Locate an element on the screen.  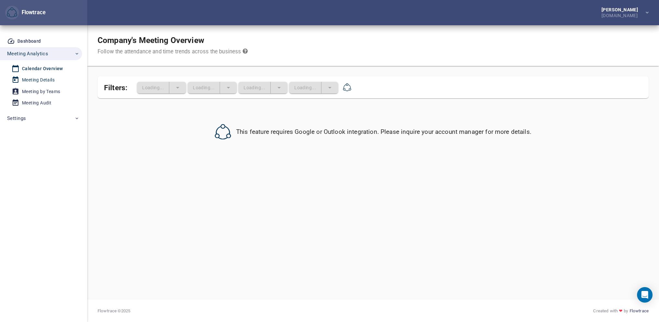
span: Filters: is located at coordinates (116, 86).